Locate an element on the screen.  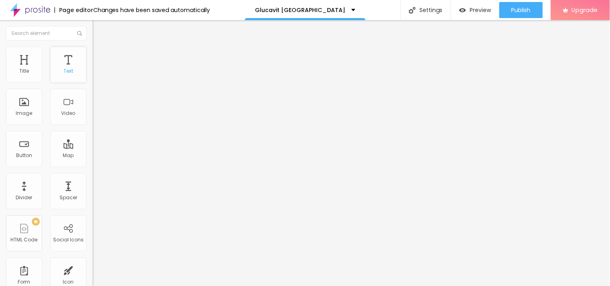
img: view-1.svg is located at coordinates (462, 10).